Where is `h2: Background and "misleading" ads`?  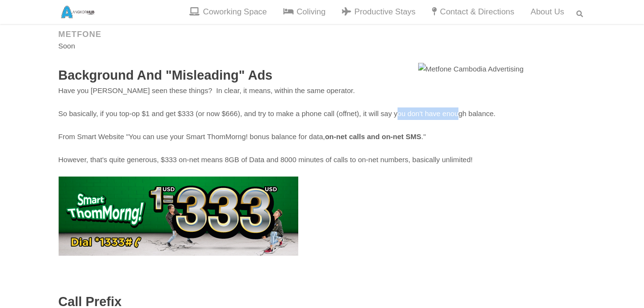
h2: Background and "misleading" ads is located at coordinates (322, 76).